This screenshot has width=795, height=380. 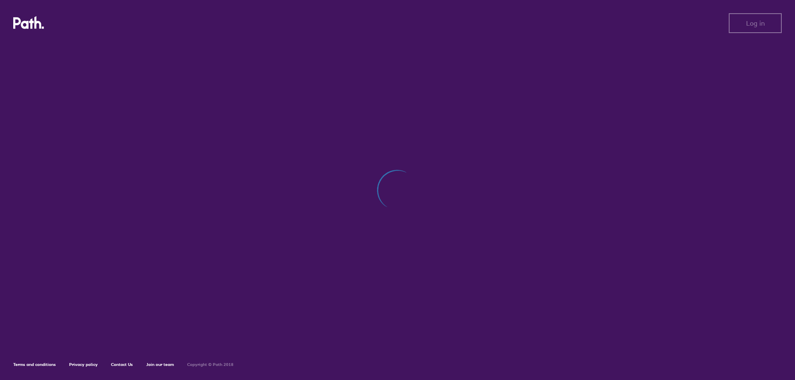 I want to click on span: Log in, so click(x=755, y=23).